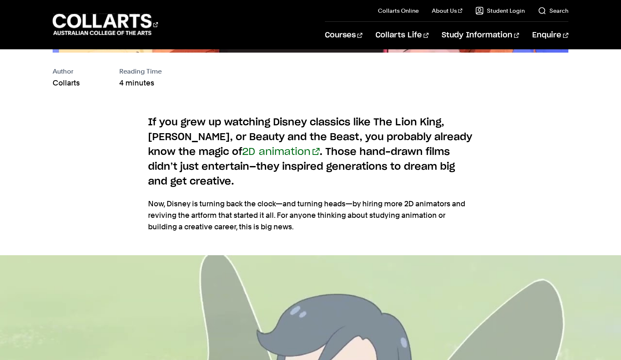  Describe the element at coordinates (343, 35) in the screenshot. I see `a: Courses` at that location.